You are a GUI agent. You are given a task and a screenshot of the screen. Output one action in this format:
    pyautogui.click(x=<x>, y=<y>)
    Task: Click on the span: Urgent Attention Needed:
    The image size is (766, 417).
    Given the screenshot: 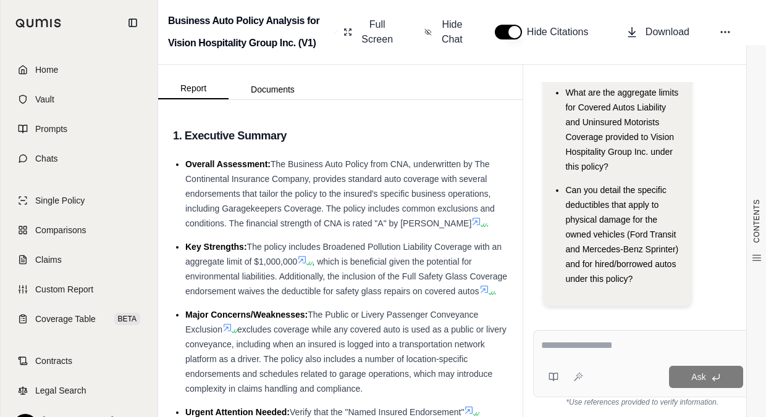 What is the action you would take?
    pyautogui.click(x=237, y=412)
    